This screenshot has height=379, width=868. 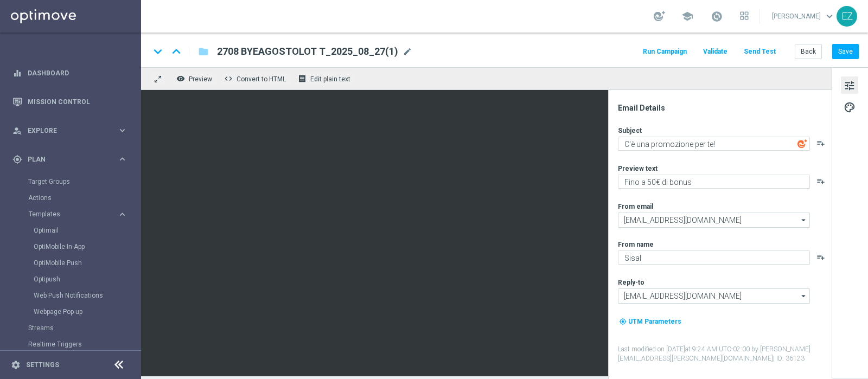 What do you see at coordinates (623, 322) in the screenshot?
I see `i: my_location` at bounding box center [623, 322].